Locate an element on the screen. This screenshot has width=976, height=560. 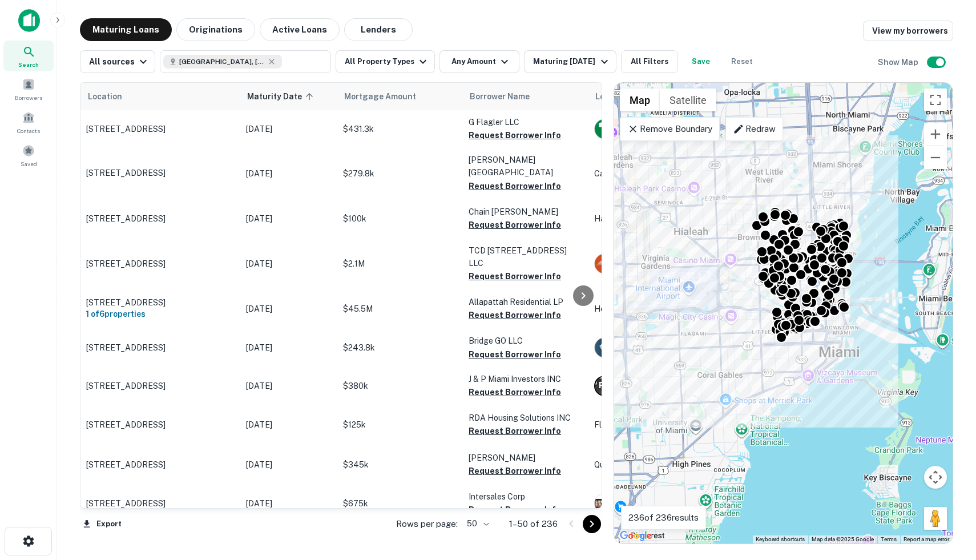
span: Lender is located at coordinates (609, 96).